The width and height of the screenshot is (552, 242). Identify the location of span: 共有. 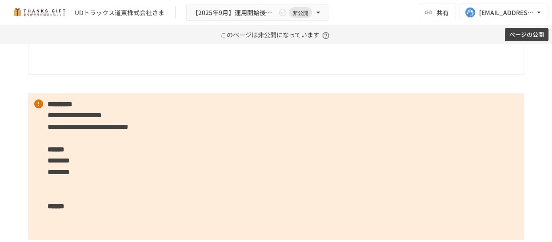
(443, 12).